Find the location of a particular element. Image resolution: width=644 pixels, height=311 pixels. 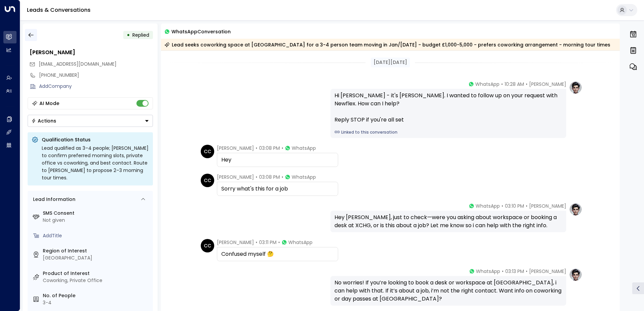

div: Lead Information is located at coordinates (53, 199).